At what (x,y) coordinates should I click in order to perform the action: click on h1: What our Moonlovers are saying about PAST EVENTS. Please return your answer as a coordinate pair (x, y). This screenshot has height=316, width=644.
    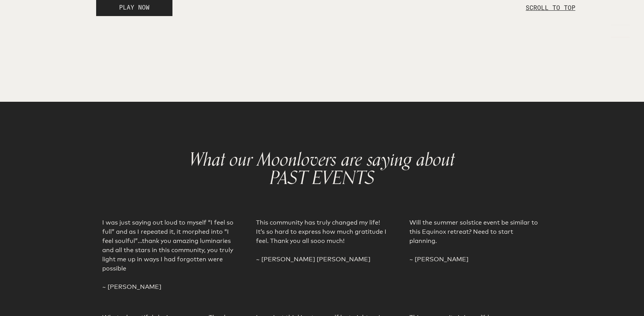
    Looking at the image, I should click on (322, 169).